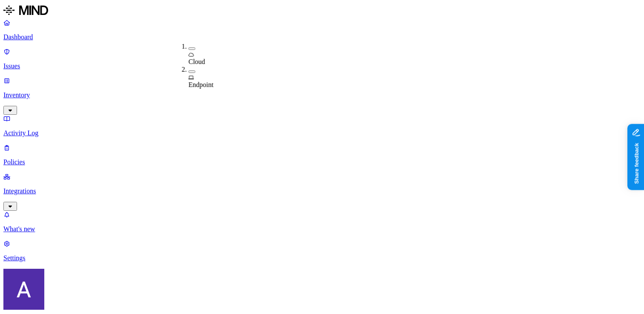 Image resolution: width=644 pixels, height=314 pixels. I want to click on p: Policies, so click(322, 162).